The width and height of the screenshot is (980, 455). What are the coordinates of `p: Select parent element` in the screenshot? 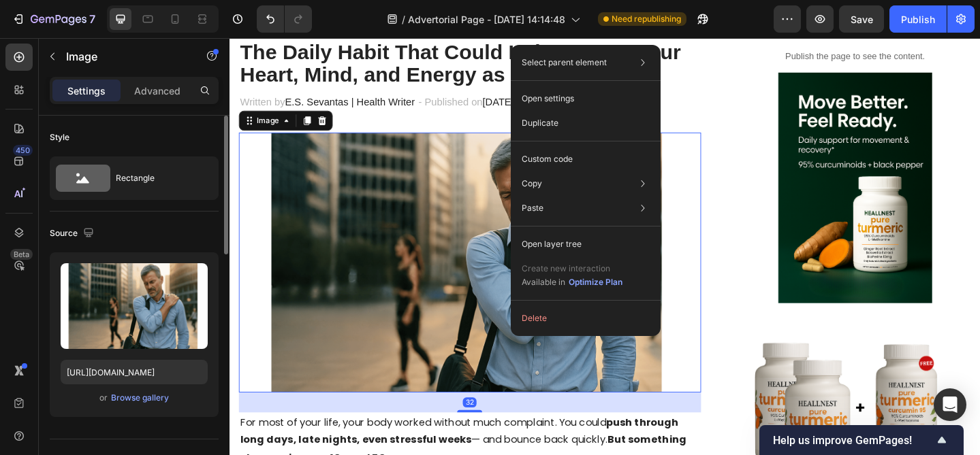 It's located at (564, 62).